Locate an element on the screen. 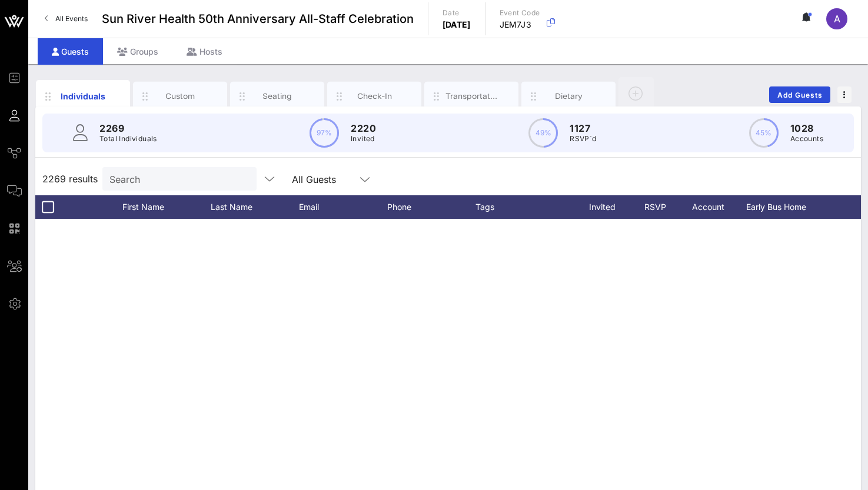 Image resolution: width=868 pixels, height=490 pixels. p: Invited is located at coordinates (363, 139).